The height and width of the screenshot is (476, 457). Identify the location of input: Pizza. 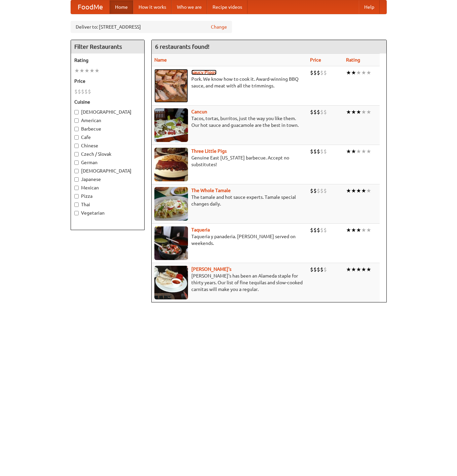
(77, 196).